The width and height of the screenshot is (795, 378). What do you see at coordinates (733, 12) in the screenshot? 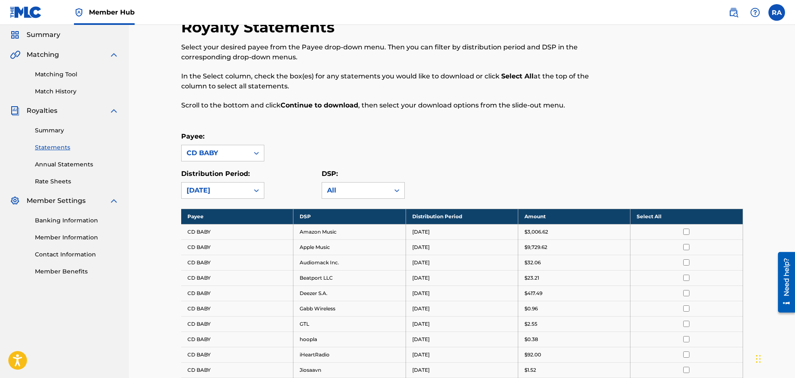
I see `img: search` at bounding box center [733, 12].